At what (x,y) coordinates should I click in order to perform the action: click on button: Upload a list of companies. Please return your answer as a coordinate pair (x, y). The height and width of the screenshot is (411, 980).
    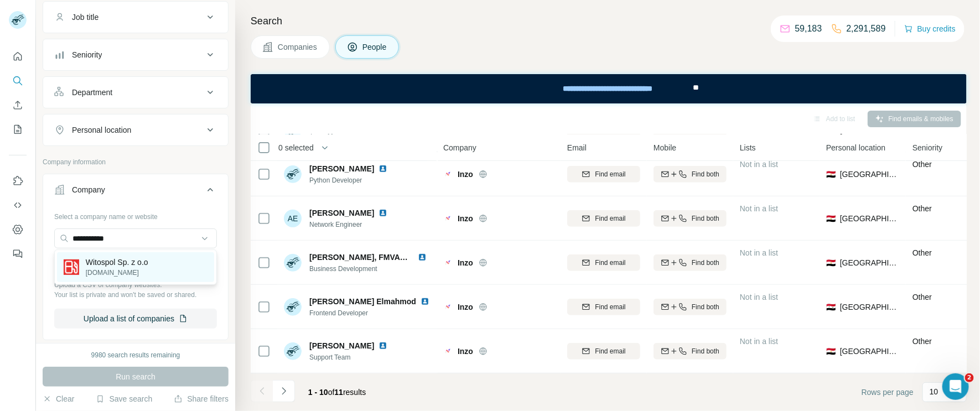
    Looking at the image, I should click on (136, 319).